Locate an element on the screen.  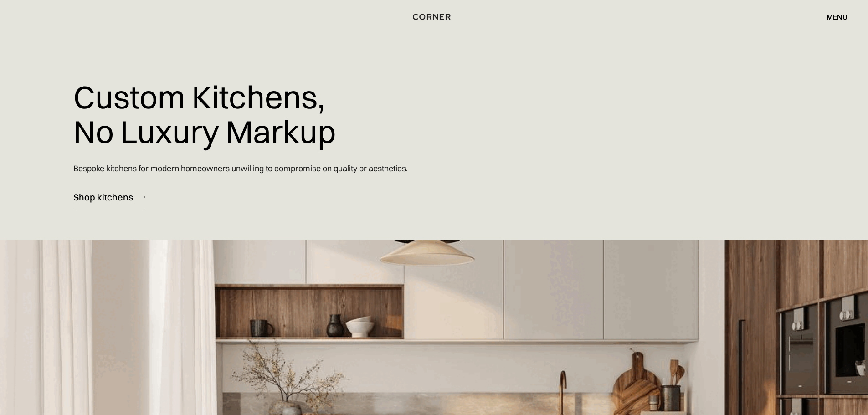
a: home is located at coordinates (434, 17).